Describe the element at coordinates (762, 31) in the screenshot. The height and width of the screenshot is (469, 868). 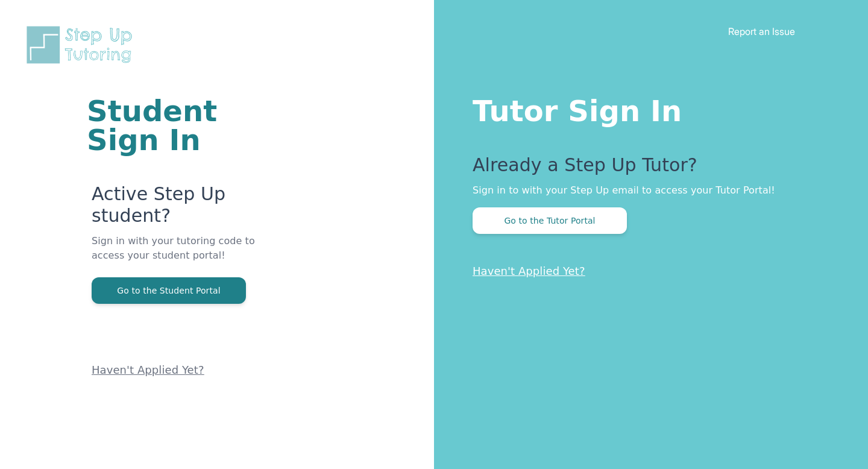
I see `a: Report an Issue` at that location.